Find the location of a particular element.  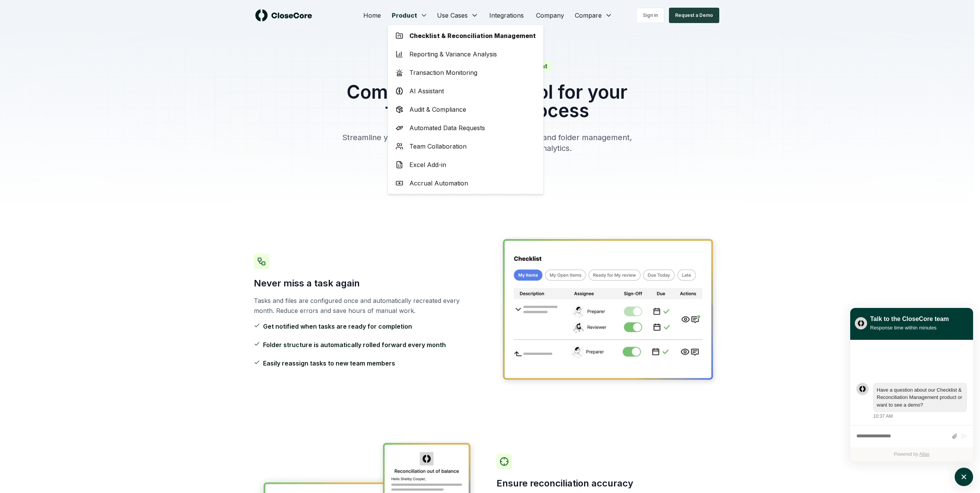

a: Reporting & Variance Analysis is located at coordinates (465, 54).